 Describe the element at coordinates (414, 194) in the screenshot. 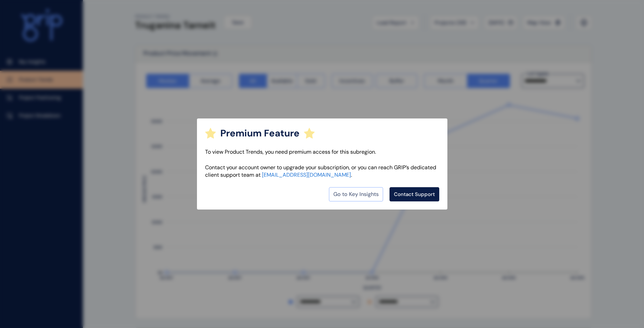

I see `button: Contact Support` at that location.